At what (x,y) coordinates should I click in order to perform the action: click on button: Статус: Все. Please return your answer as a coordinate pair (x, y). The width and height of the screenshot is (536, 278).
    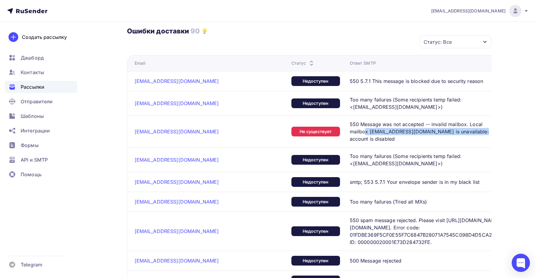
    Looking at the image, I should click on (455, 42).